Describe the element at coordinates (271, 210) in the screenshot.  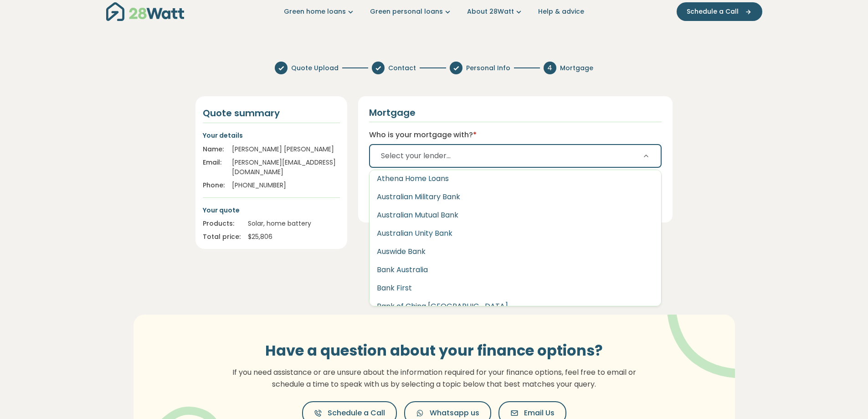
I see `p: Your quote` at that location.